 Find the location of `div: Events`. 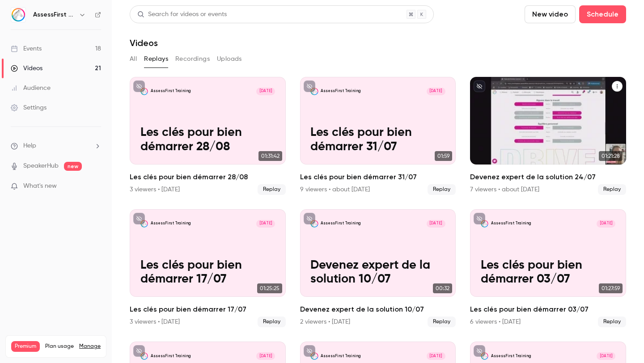

div: Events is located at coordinates (26, 49).